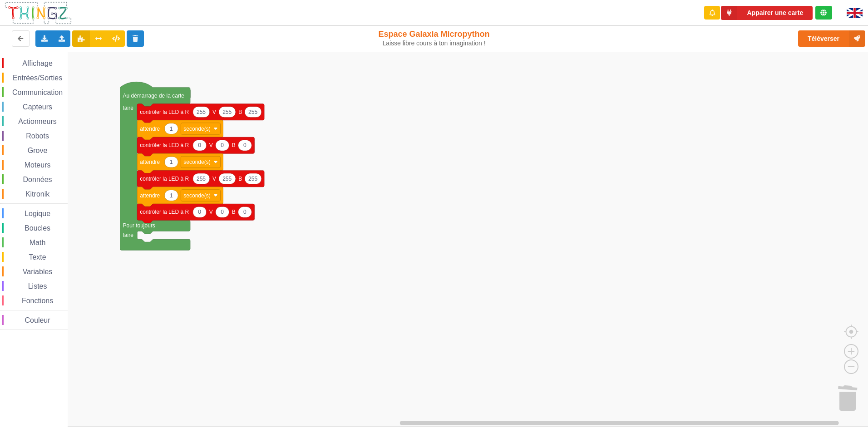 Image resolution: width=868 pixels, height=433 pixels. What do you see at coordinates (38, 243) in the screenshot?
I see `span: Math` at bounding box center [38, 243].